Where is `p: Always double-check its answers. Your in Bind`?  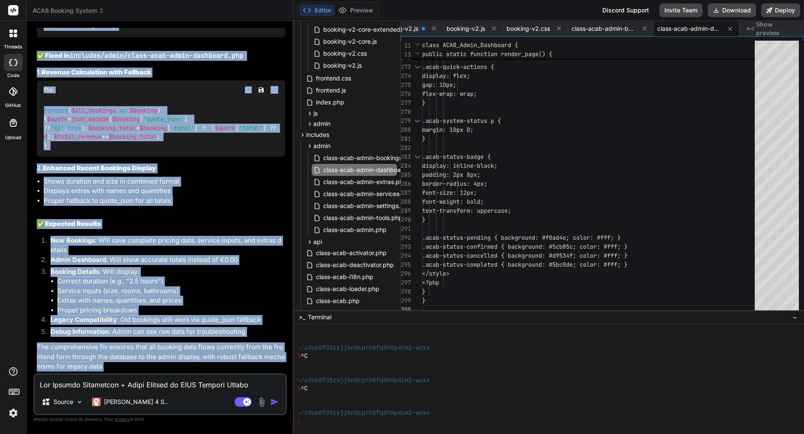
p: Always double-check its answers. Your in Bind is located at coordinates (160, 419).